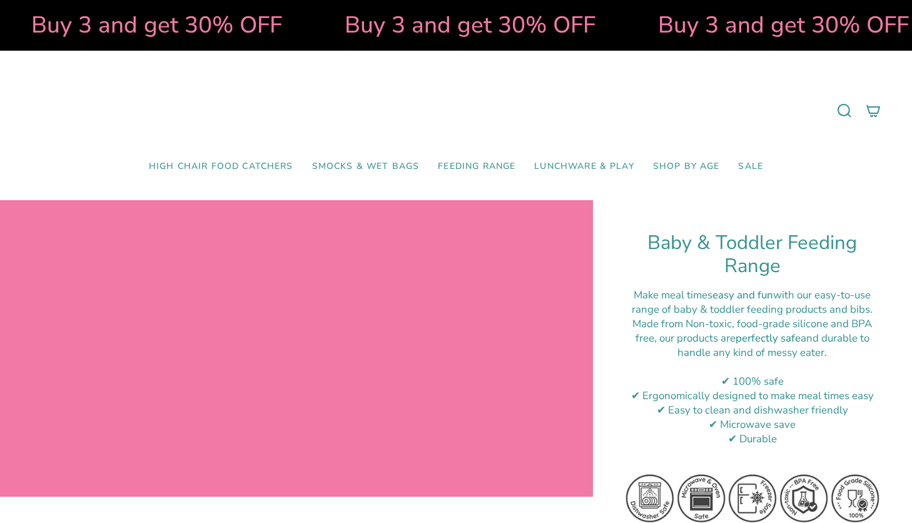  Describe the element at coordinates (221, 166) in the screenshot. I see `a: High Chair Food Catchers` at that location.